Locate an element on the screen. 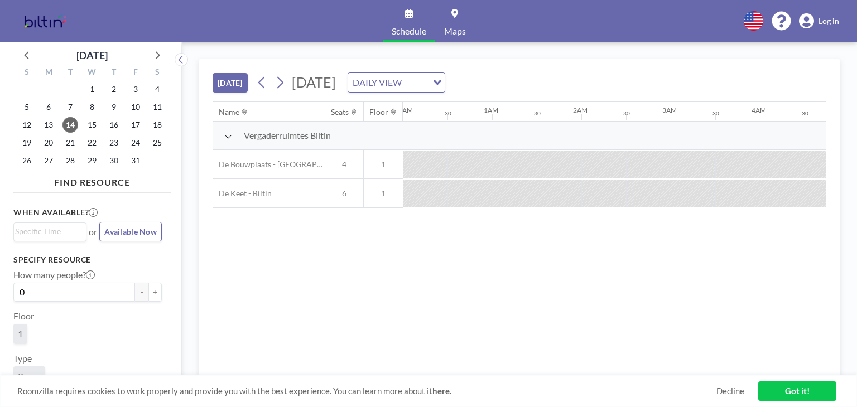 The image size is (857, 407). span: Schedule is located at coordinates (409, 31).